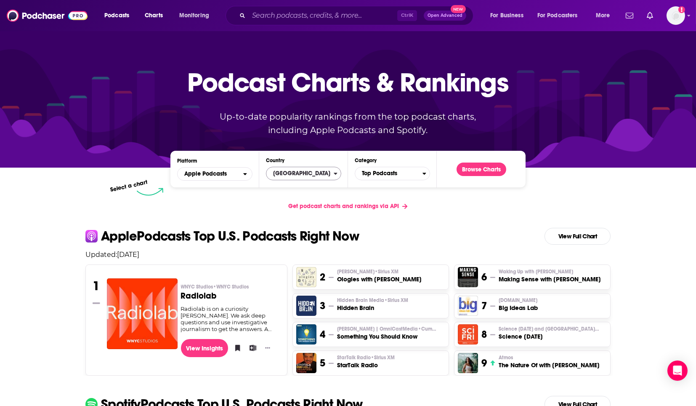  What do you see at coordinates (468, 277) in the screenshot?
I see `img: Making Sense with Sam Harris` at bounding box center [468, 277].